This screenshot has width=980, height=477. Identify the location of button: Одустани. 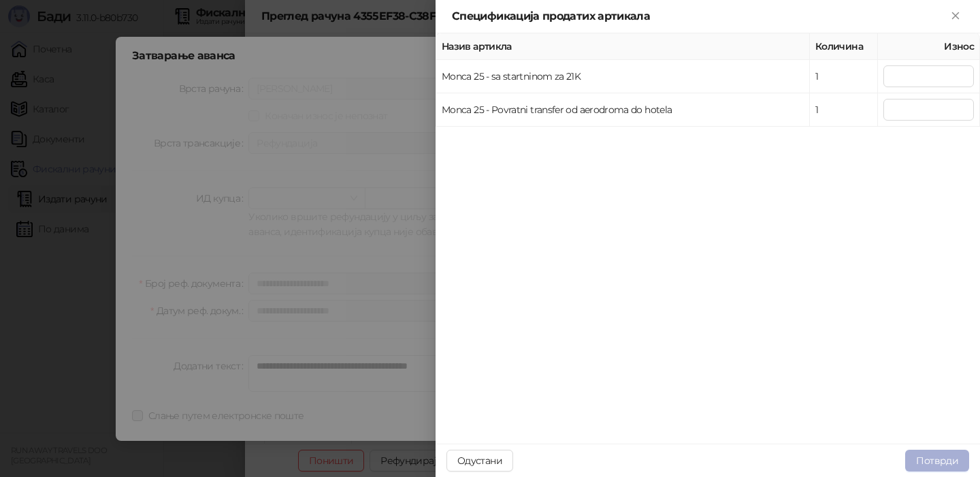
(480, 460).